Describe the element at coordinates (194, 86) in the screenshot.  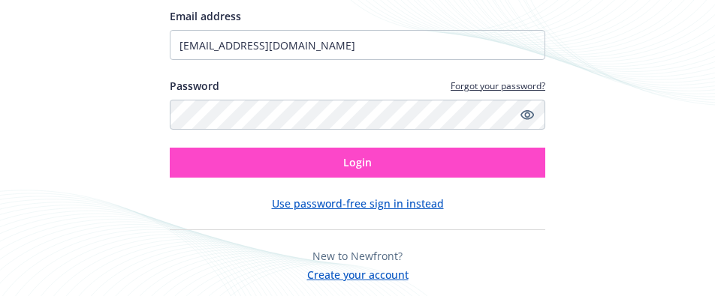
I see `label: Password` at that location.